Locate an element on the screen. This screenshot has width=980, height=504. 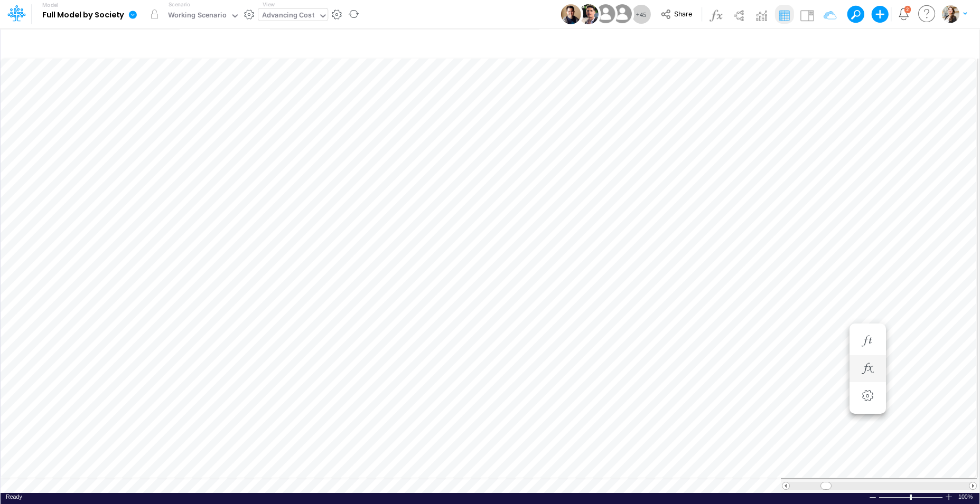
a: Notifications is located at coordinates (903, 14).